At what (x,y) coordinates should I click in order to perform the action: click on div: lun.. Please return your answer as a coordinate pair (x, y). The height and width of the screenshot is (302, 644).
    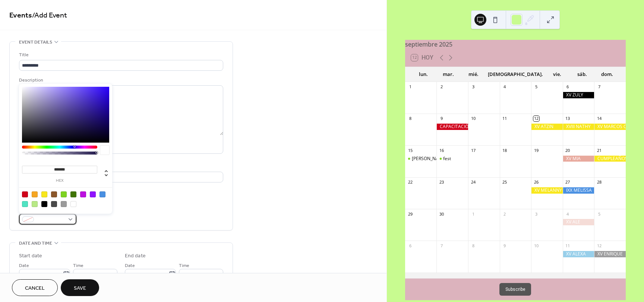
    Looking at the image, I should click on (423, 74).